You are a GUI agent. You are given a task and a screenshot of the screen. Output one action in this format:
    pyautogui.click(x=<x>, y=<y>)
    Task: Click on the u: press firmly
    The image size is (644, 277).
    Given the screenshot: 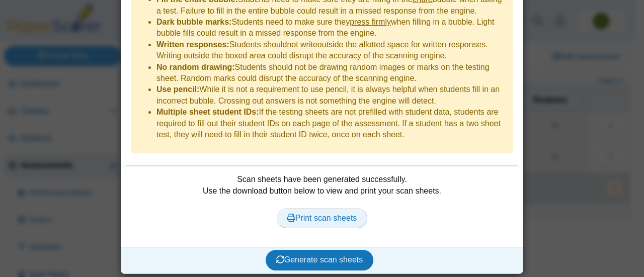 What is the action you would take?
    pyautogui.click(x=371, y=22)
    